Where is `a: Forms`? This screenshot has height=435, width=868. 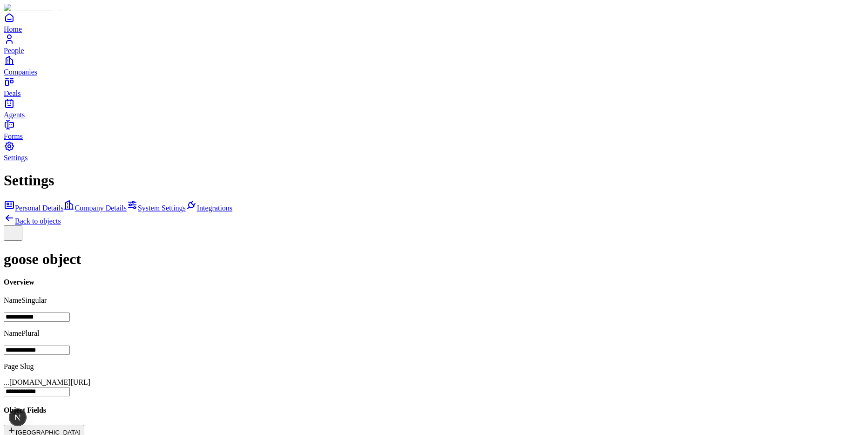
a: Forms is located at coordinates (434, 130).